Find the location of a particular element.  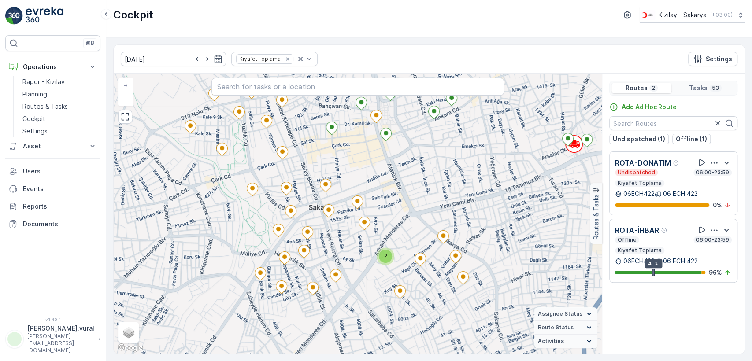

p: 96 % is located at coordinates (715, 273).